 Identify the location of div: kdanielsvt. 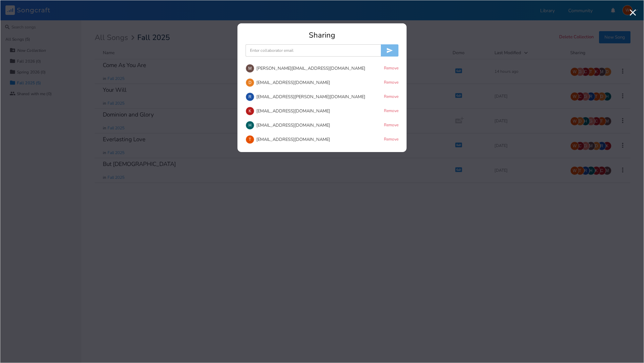
(250, 111).